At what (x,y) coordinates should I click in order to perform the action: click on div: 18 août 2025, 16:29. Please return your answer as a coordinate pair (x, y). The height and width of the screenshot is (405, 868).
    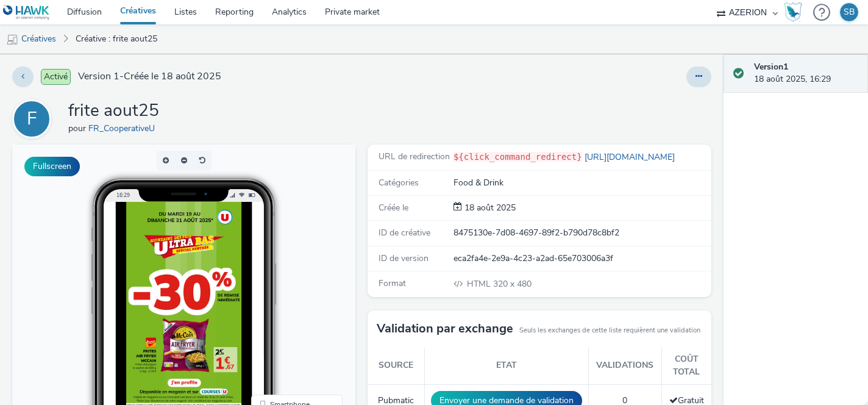
    Looking at the image, I should click on (806, 73).